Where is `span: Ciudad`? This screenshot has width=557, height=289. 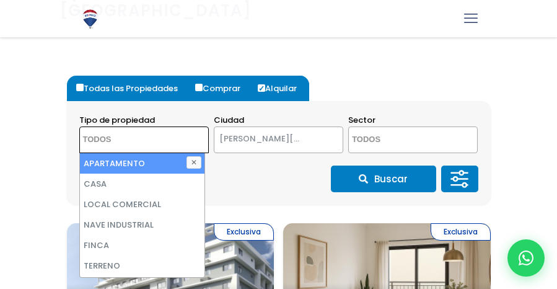 span: Ciudad is located at coordinates (228, 119).